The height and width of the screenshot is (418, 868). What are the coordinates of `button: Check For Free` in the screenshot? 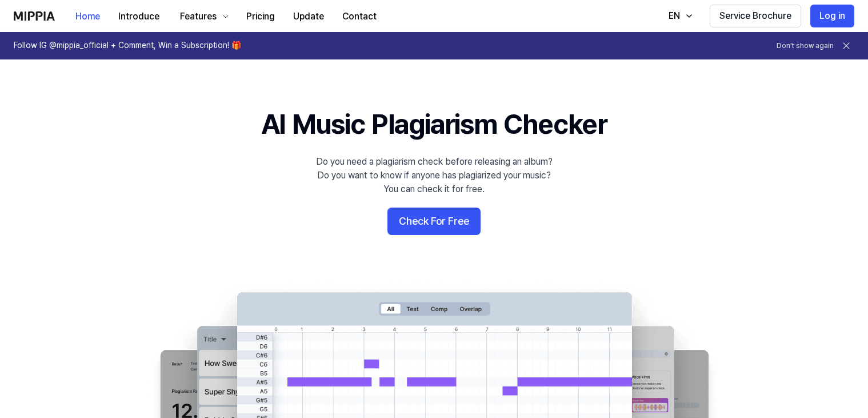 It's located at (434, 221).